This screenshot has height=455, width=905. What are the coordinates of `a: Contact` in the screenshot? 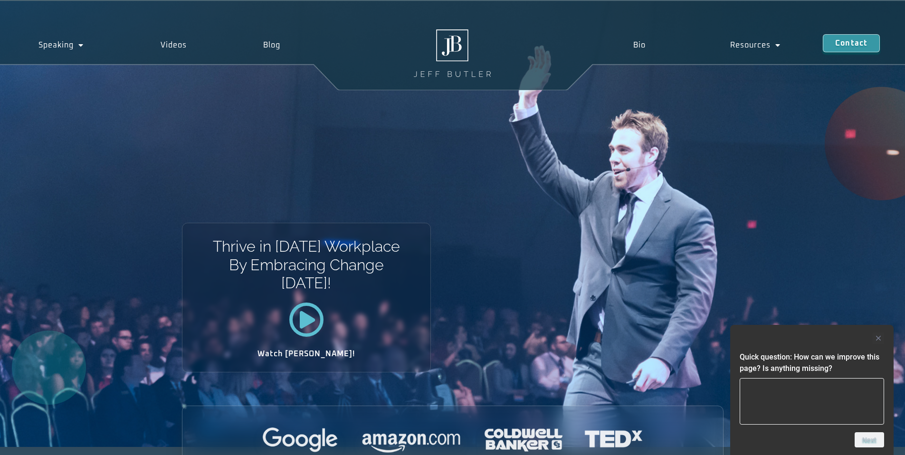 It's located at (851, 43).